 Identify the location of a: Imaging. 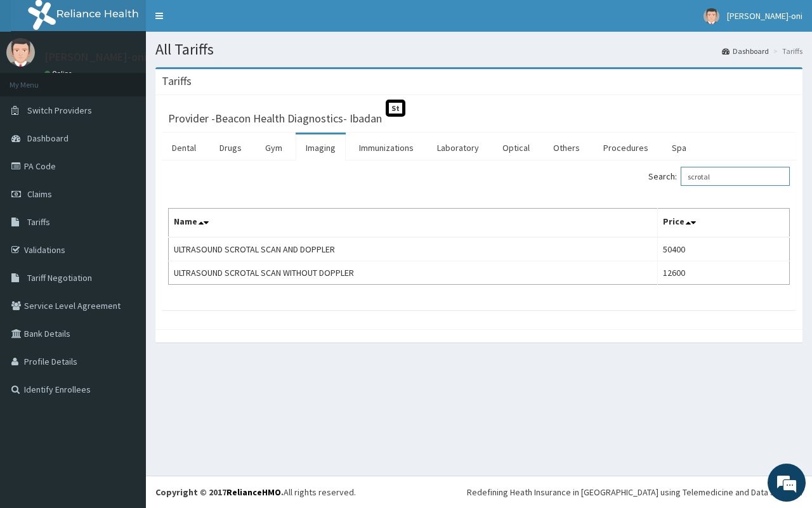
(321, 148).